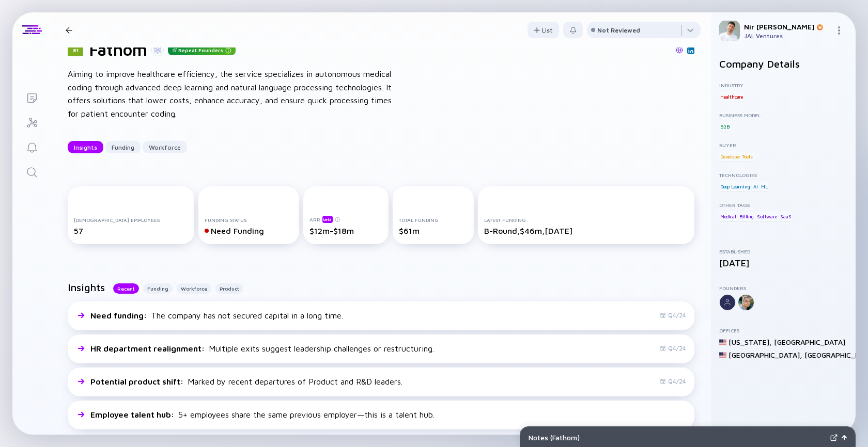  What do you see at coordinates (756, 186) in the screenshot?
I see `div: AI` at bounding box center [756, 186].